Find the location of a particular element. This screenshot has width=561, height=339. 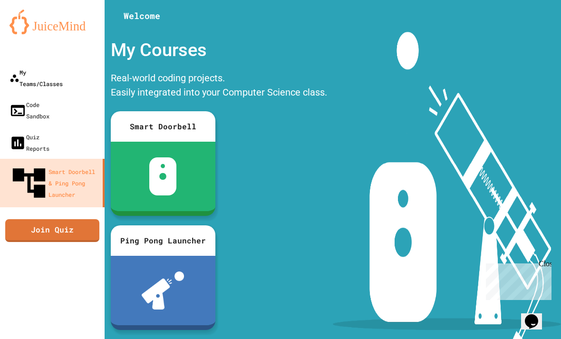

div: Ping Pong Launcher is located at coordinates (163, 240).